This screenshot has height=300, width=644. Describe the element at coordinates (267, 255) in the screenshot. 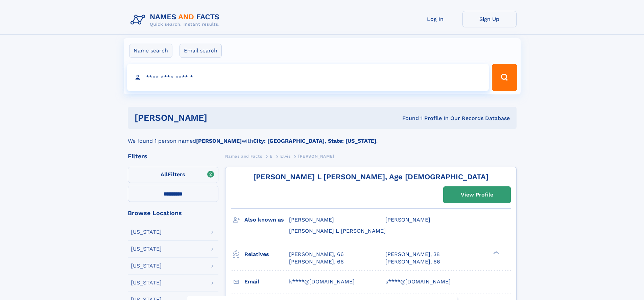

I see `h3: Relatives` at that location.